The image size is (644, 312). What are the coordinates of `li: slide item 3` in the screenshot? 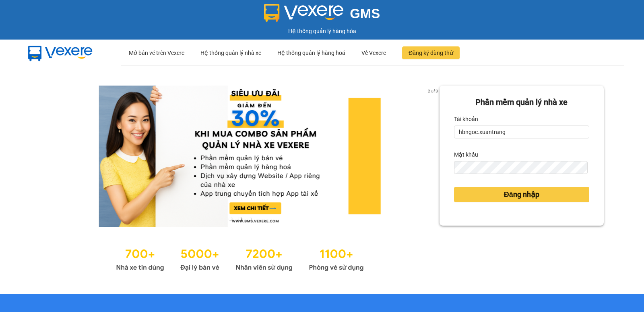 It's located at (250, 219).